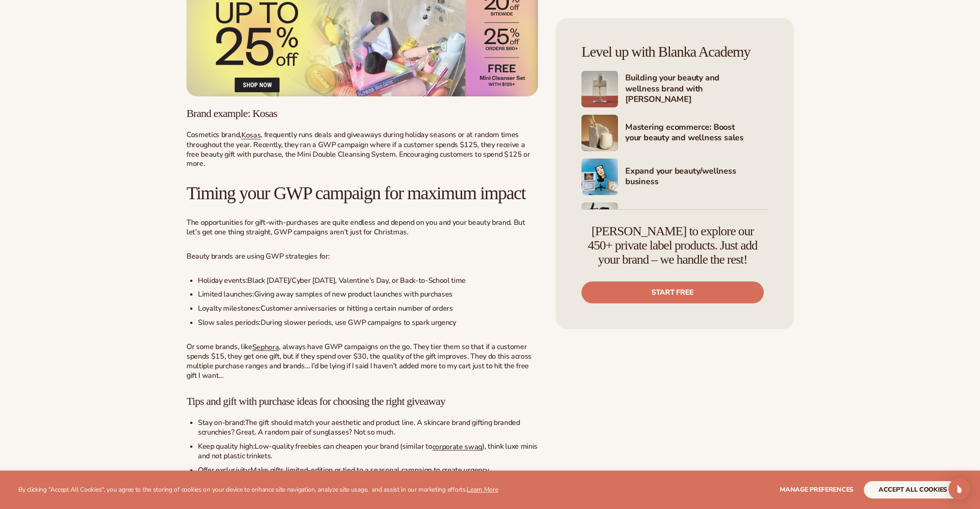 The width and height of the screenshot is (980, 509). What do you see at coordinates (697, 177) in the screenshot?
I see `h4: Expand your beauty/wellness business` at bounding box center [697, 177].